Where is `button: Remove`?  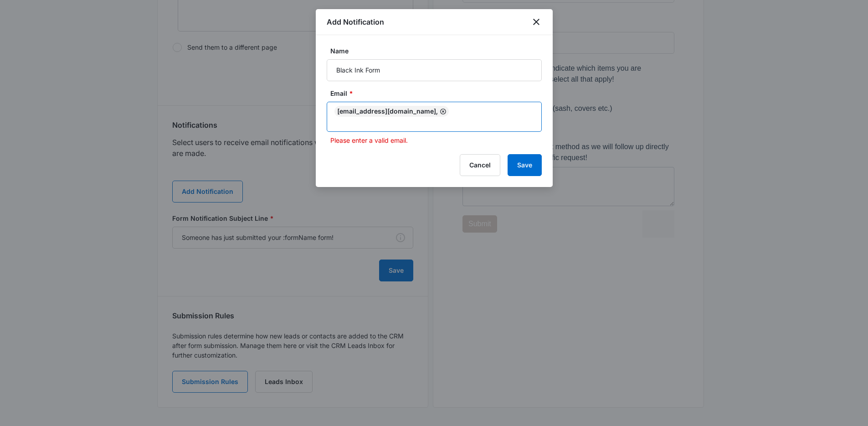 button: Remove is located at coordinates (442, 111).